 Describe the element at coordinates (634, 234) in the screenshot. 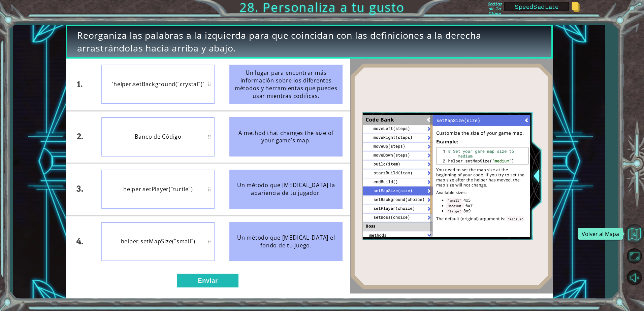

I see `a: Volver al Mapa` at that location.